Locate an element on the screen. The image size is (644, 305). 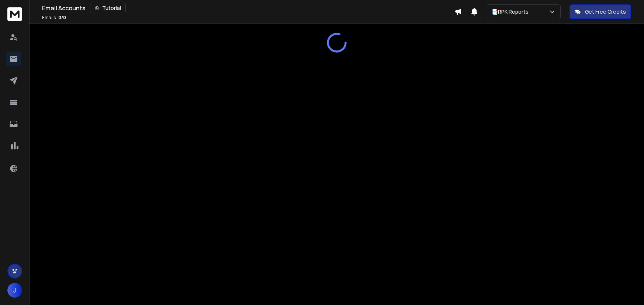
div: Email Accounts is located at coordinates (248, 8).